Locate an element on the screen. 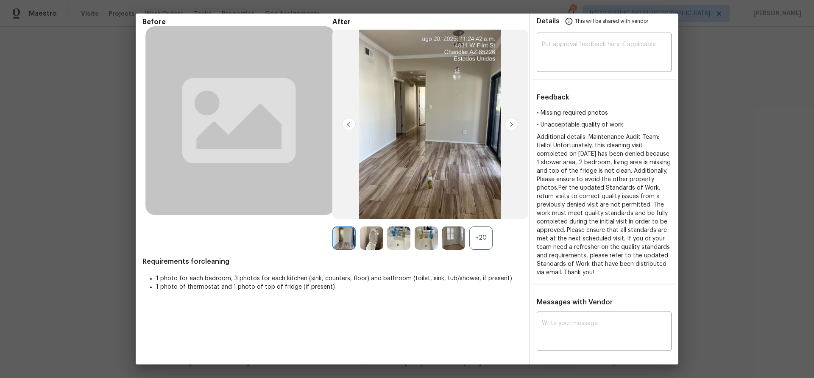 Image resolution: width=814 pixels, height=378 pixels. img: right-chevron-button-url is located at coordinates (511, 125).